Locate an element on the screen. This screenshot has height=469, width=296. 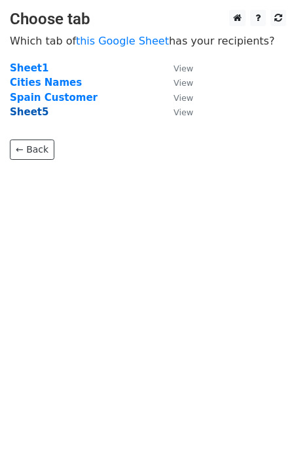
strong: Sheet1 is located at coordinates (29, 68).